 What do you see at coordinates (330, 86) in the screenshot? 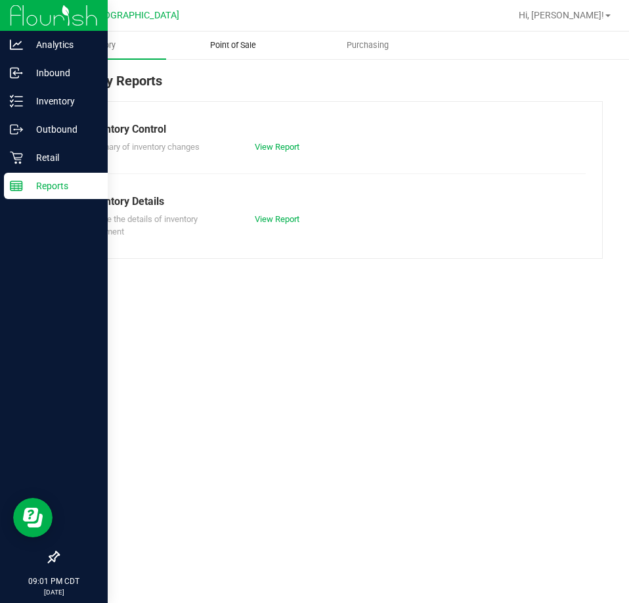
I see `div: Inventory Reports` at bounding box center [330, 86].